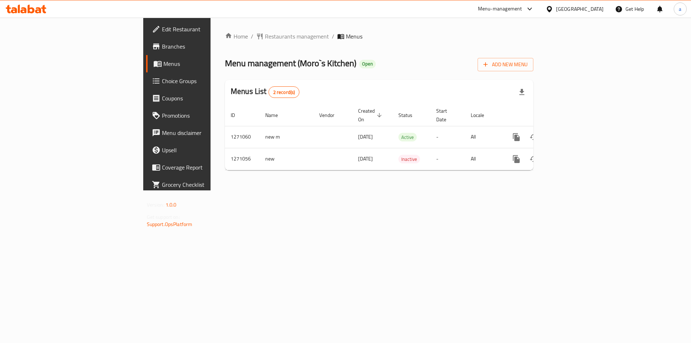 Image resolution: width=691 pixels, height=343 pixels. I want to click on a: Support.OpsPlatform, so click(170, 224).